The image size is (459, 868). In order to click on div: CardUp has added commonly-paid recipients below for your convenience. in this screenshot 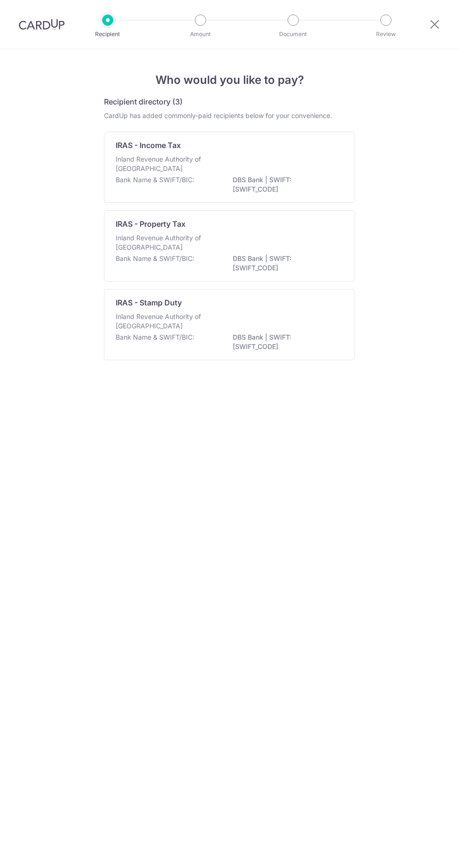, I will do `click(230, 116)`.